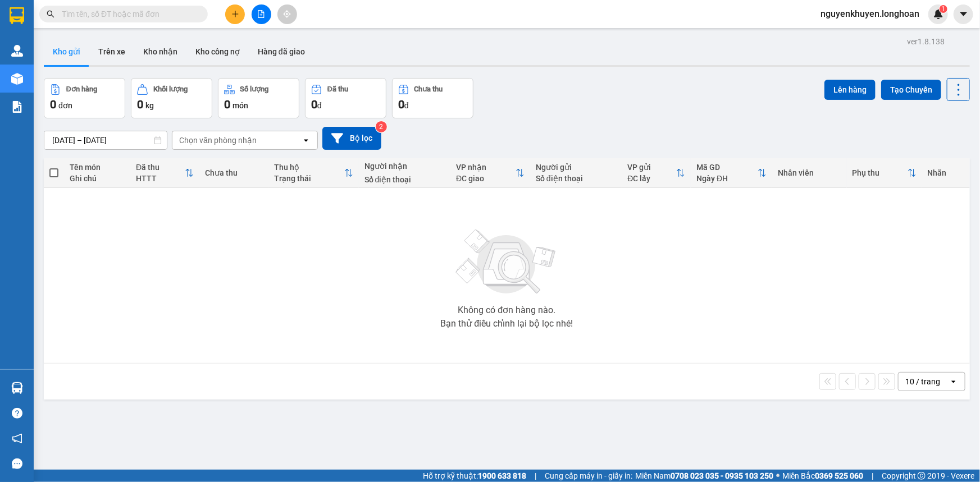 The image size is (980, 482). Describe the element at coordinates (589, 476) in the screenshot. I see `span: Cung cấp máy in - giấy in:` at that location.